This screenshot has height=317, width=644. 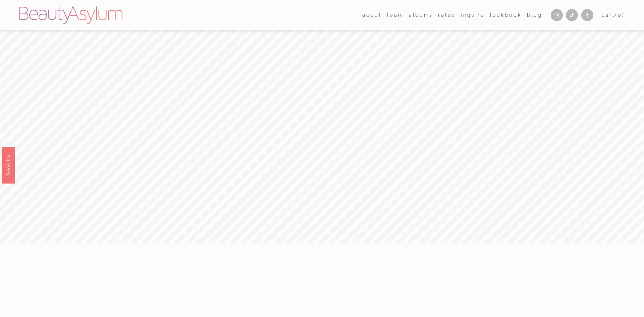 I want to click on a: albums, so click(x=421, y=15).